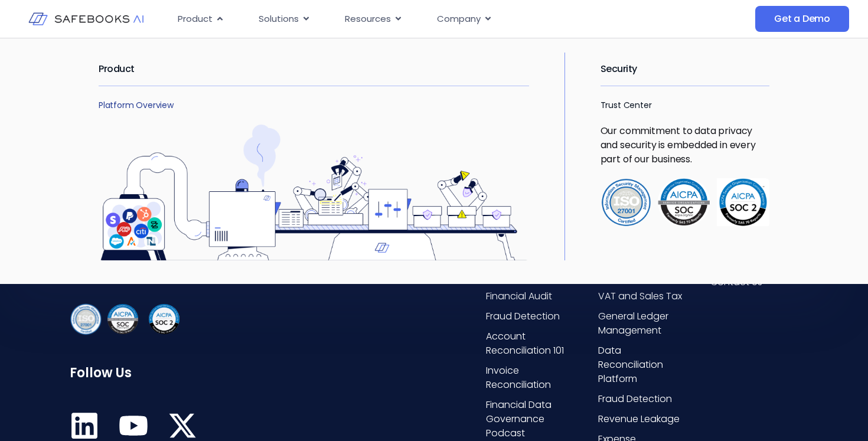 Image resolution: width=868 pixels, height=441 pixels. What do you see at coordinates (626, 105) in the screenshot?
I see `a: Trust Center` at bounding box center [626, 105].